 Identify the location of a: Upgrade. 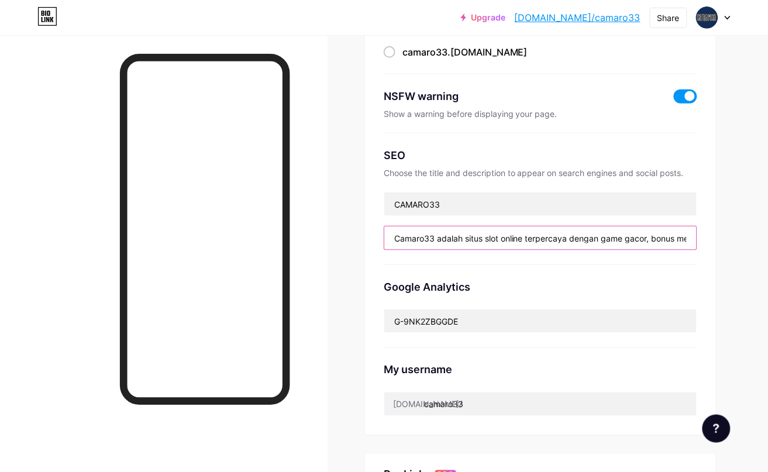
(483, 18).